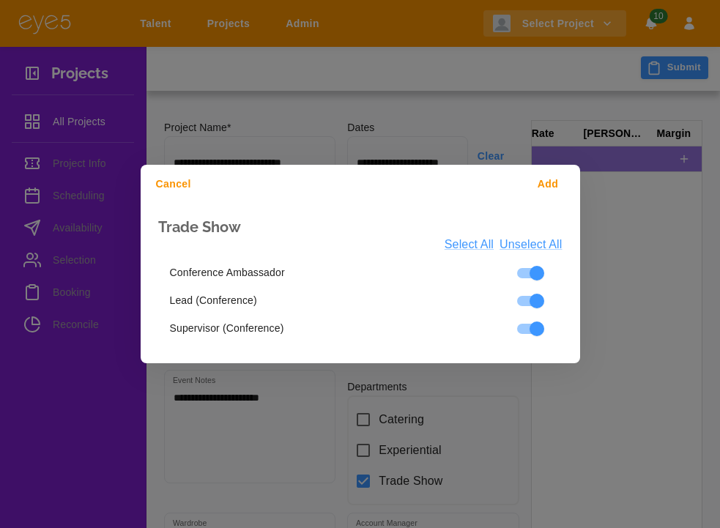  What do you see at coordinates (360, 329) in the screenshot?
I see `div: Supervisor (Conference)` at bounding box center [360, 329].